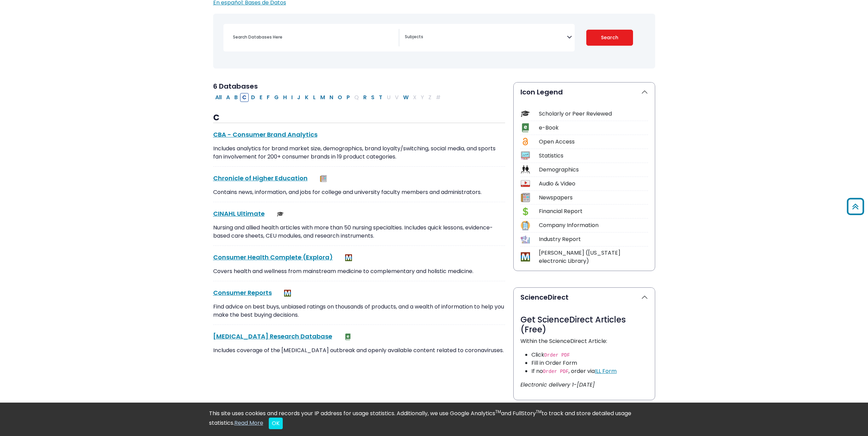 This screenshot has width=868, height=436. I want to click on div: Industry Report, so click(593, 239).